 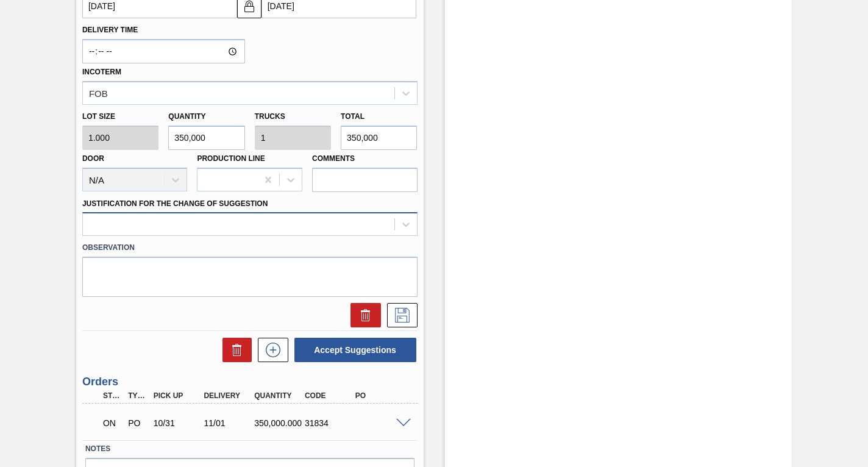 I want to click on div: FOB, so click(x=98, y=92).